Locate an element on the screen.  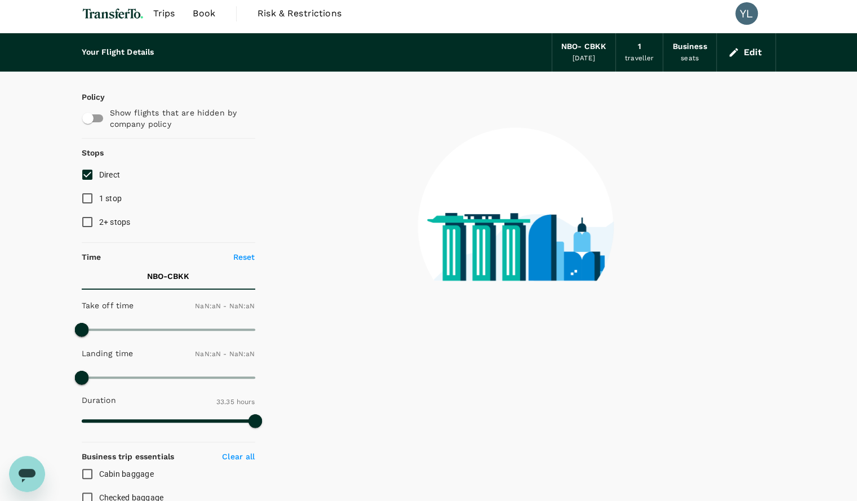
span: 33.35 hours is located at coordinates (236, 402).